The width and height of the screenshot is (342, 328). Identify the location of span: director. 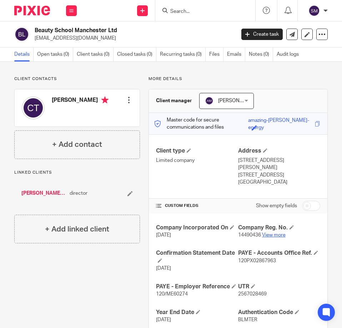
(79, 193).